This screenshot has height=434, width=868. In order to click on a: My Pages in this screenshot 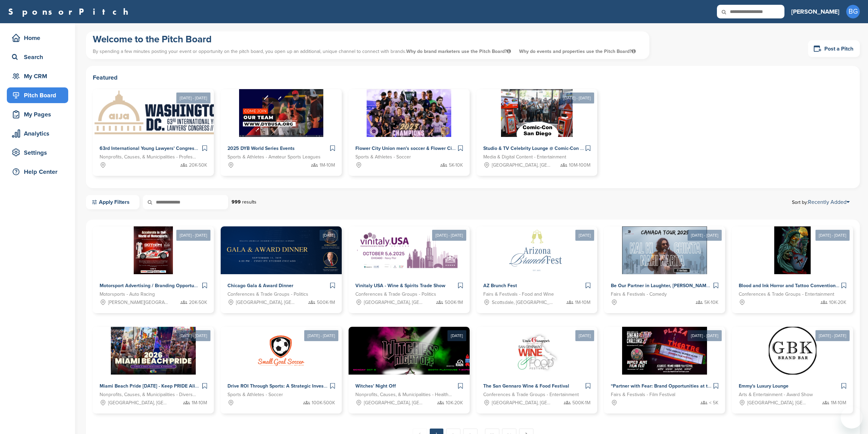, I will do `click(37, 114)`.